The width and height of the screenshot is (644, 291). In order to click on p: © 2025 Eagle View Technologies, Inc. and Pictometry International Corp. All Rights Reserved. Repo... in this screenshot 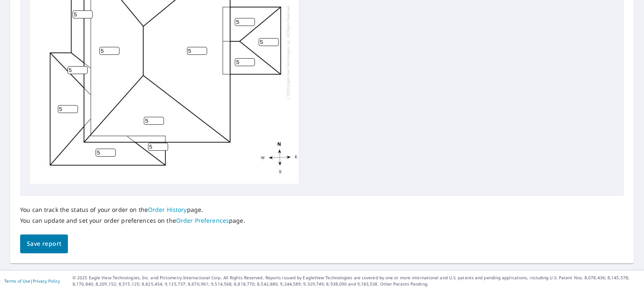, I will do `click(356, 281)`.